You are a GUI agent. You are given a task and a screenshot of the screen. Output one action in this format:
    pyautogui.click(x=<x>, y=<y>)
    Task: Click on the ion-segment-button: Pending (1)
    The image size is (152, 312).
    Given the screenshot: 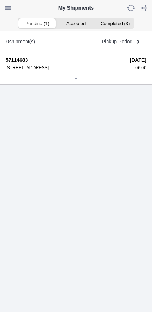 What is the action you would take?
    pyautogui.click(x=37, y=23)
    